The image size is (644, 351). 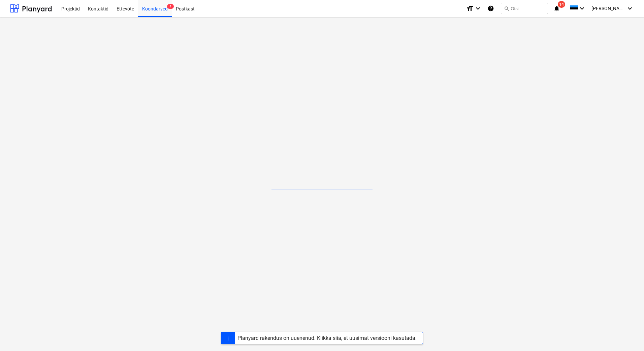 I want to click on span: 1, so click(x=171, y=6).